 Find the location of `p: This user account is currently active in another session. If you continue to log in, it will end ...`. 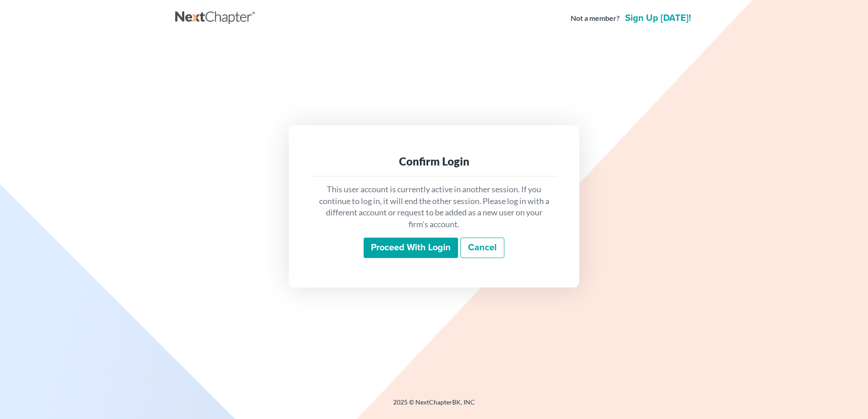

p: This user account is currently active in another session. If you continue to log in, it will end ... is located at coordinates (434, 207).